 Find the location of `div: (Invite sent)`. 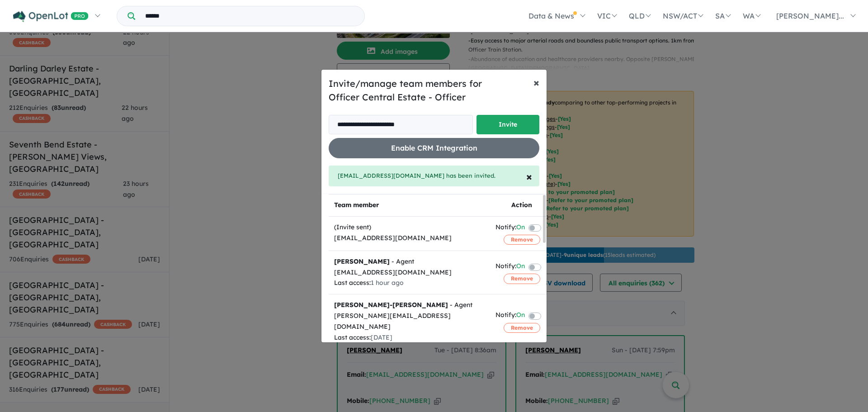

div: (Invite sent) is located at coordinates (409, 227).